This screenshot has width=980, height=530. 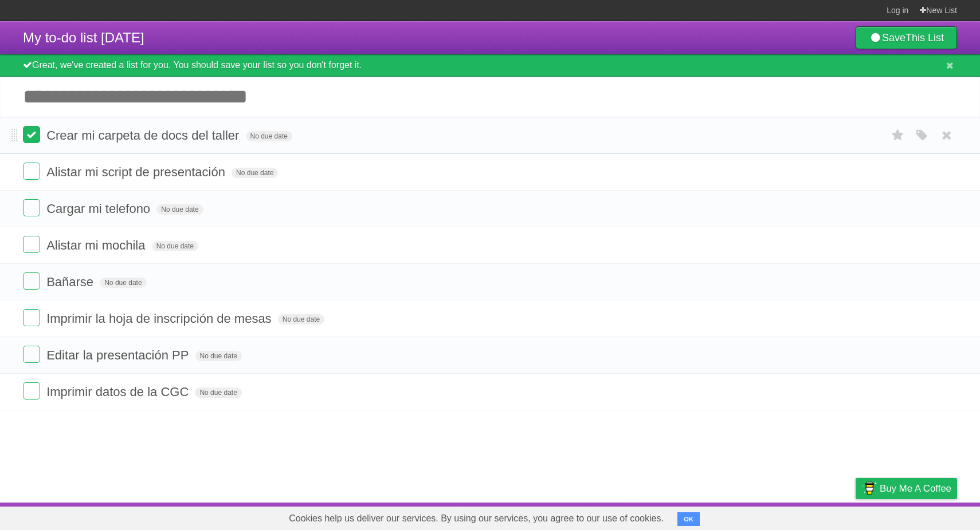 What do you see at coordinates (119, 355) in the screenshot?
I see `span: Editar la presentación PP` at bounding box center [119, 355].